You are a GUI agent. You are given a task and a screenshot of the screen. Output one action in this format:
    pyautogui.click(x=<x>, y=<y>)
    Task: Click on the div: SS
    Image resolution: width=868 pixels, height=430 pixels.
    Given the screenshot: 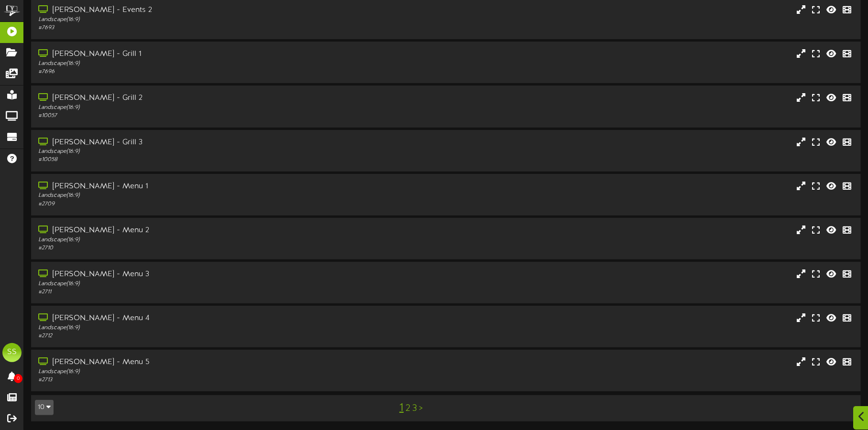 What is the action you would take?
    pyautogui.click(x=12, y=352)
    